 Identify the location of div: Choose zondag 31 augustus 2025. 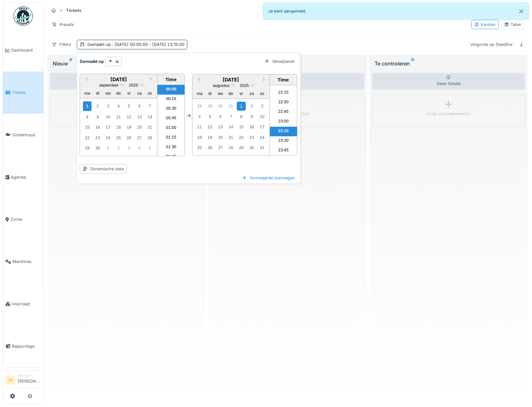
(262, 147).